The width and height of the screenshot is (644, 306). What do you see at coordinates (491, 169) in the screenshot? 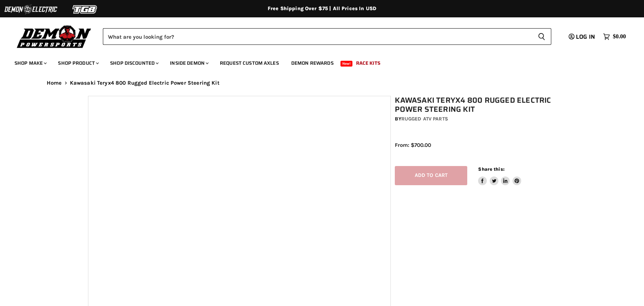
I see `span: Share this:` at bounding box center [491, 169].